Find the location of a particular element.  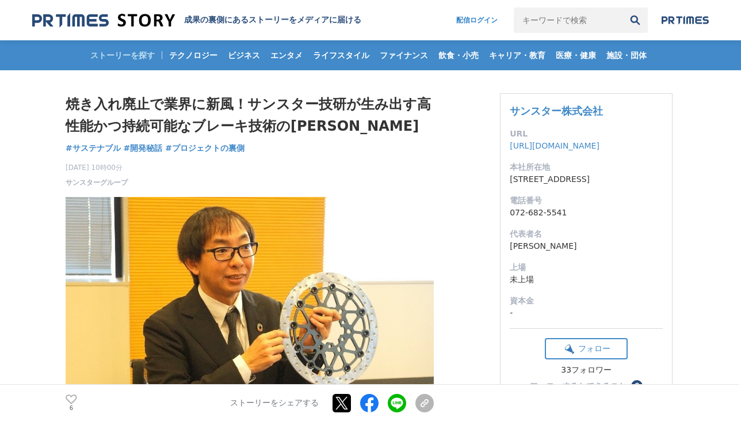

div: フォローするとできること is located at coordinates (578, 386).